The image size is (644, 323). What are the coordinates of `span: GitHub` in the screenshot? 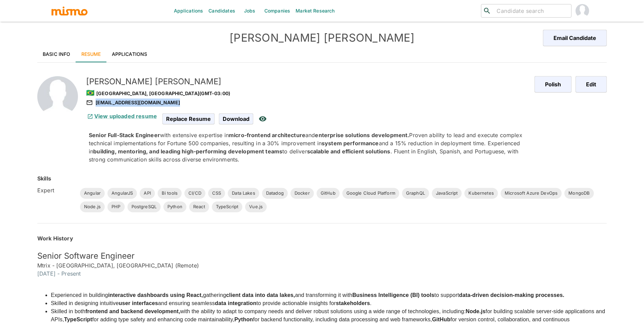 It's located at (328, 193).